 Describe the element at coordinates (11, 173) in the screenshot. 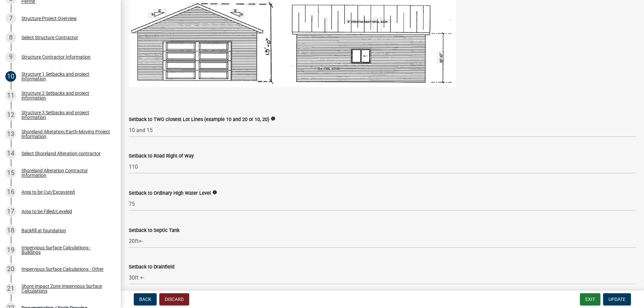

I see `div: 15` at that location.